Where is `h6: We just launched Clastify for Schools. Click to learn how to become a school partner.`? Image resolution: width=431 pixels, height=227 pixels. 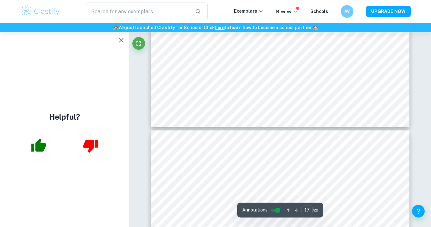
h6: We just launched Clastify for Schools. Click to learn how to become a school partner. is located at coordinates (215, 28).